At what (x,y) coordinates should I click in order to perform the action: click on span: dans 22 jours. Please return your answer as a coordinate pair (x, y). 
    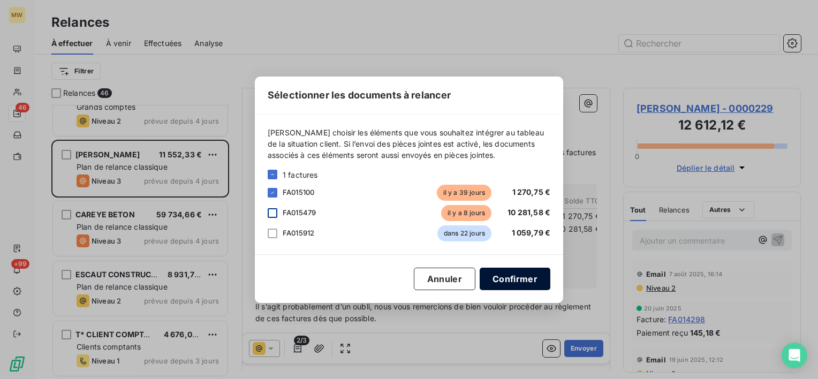
    Looking at the image, I should click on (464, 233).